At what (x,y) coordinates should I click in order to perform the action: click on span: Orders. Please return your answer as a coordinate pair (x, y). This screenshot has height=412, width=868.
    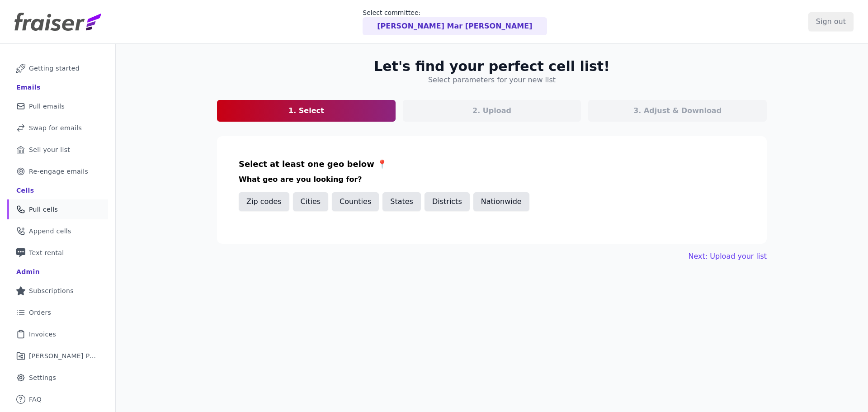
    Looking at the image, I should click on (40, 312).